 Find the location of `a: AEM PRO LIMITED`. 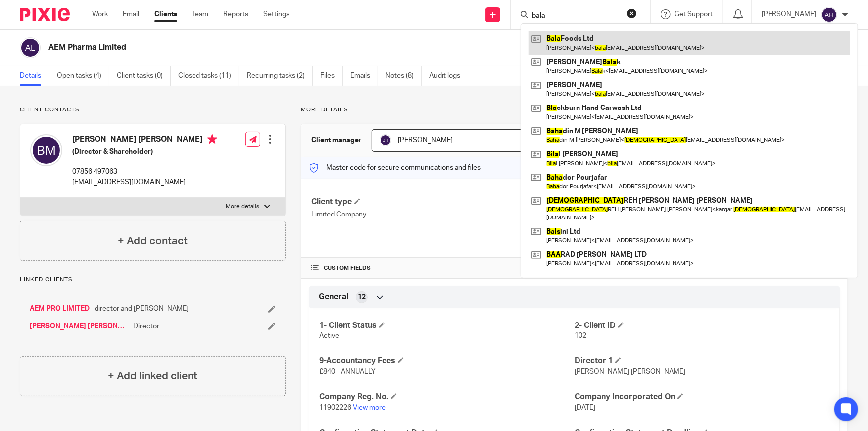

a: AEM PRO LIMITED is located at coordinates (60, 308).